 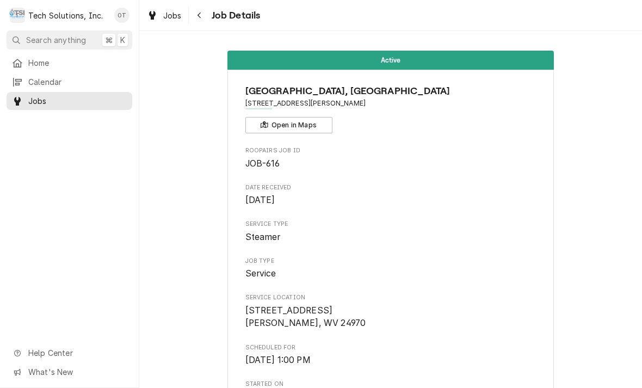 What do you see at coordinates (391, 60) in the screenshot?
I see `span: Active` at bounding box center [391, 60].